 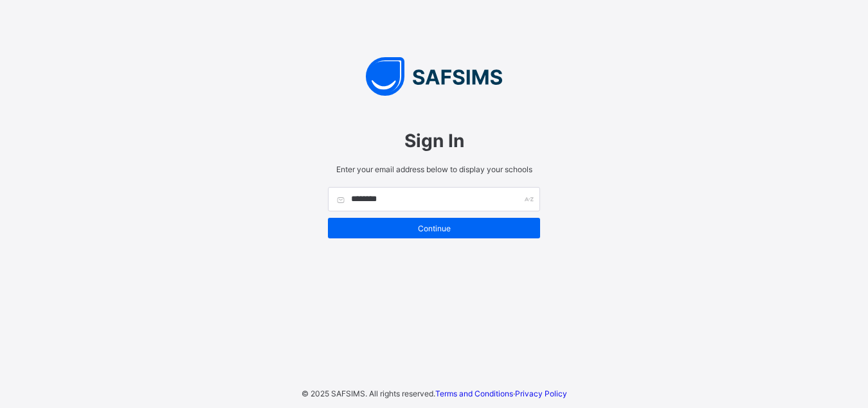 I want to click on a: Privacy Policy, so click(x=540, y=394).